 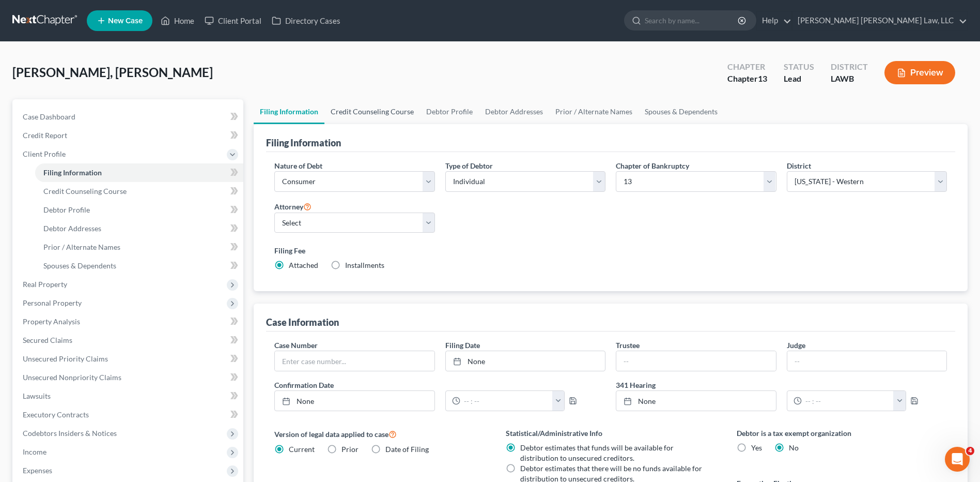 What do you see at coordinates (85, 191) in the screenshot?
I see `span: Credit Counseling Course` at bounding box center [85, 191].